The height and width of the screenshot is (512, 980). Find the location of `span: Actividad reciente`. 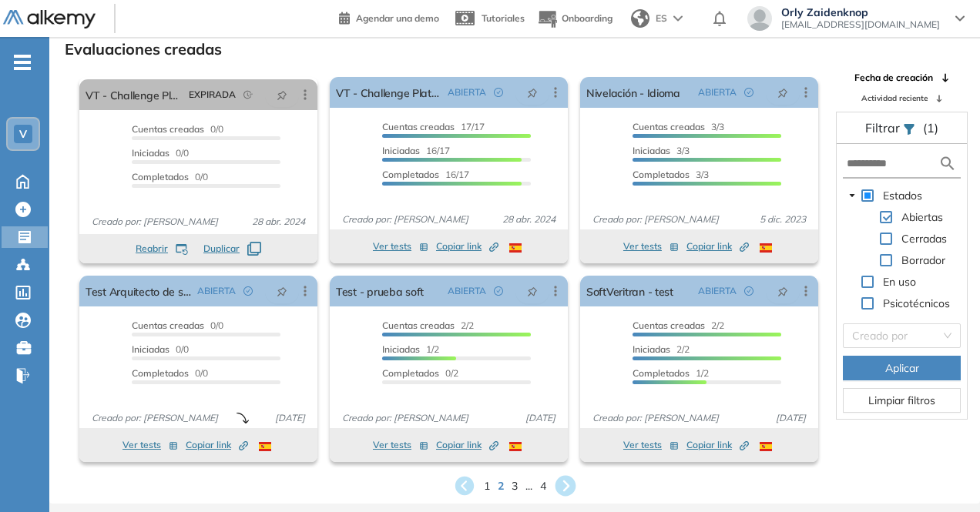

span: Actividad reciente is located at coordinates (895, 97).